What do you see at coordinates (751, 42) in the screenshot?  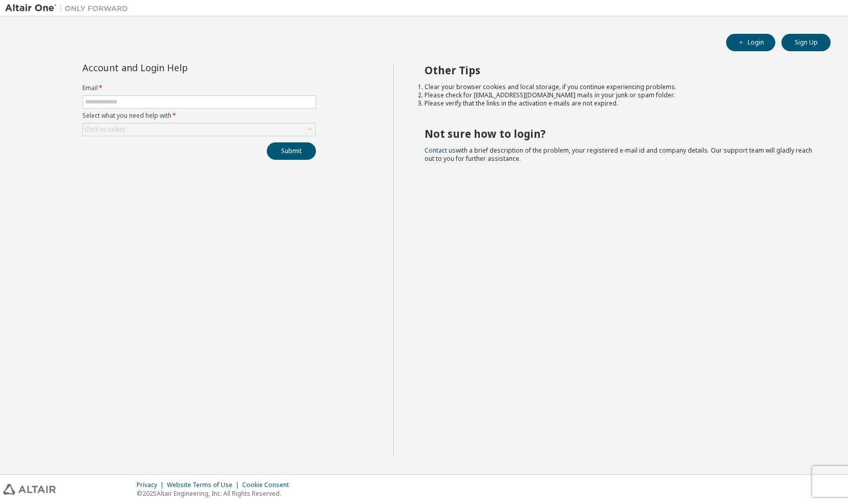 I see `button: Login` at bounding box center [751, 42].